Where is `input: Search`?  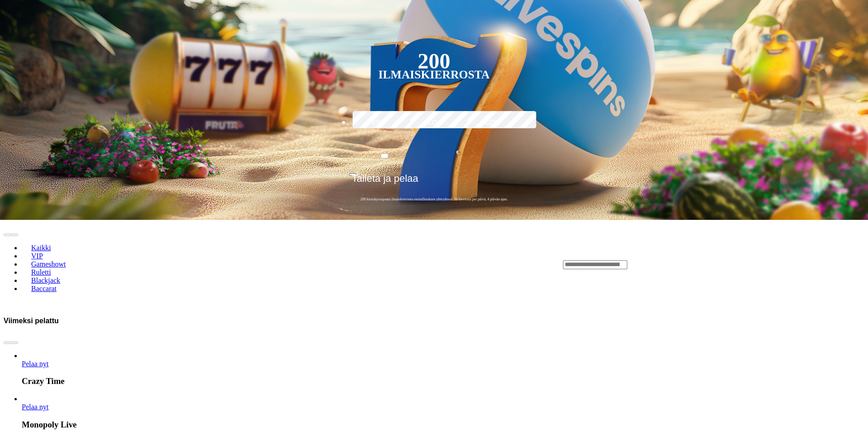 input: Search is located at coordinates (595, 264).